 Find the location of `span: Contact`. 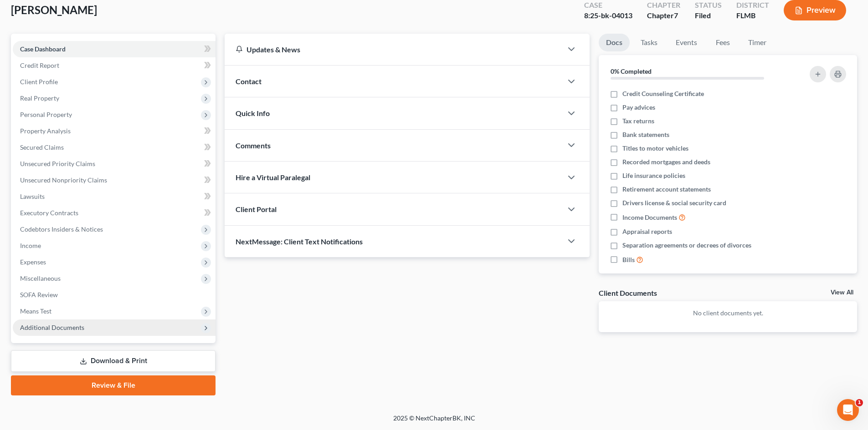

span: Contact is located at coordinates (248, 81).